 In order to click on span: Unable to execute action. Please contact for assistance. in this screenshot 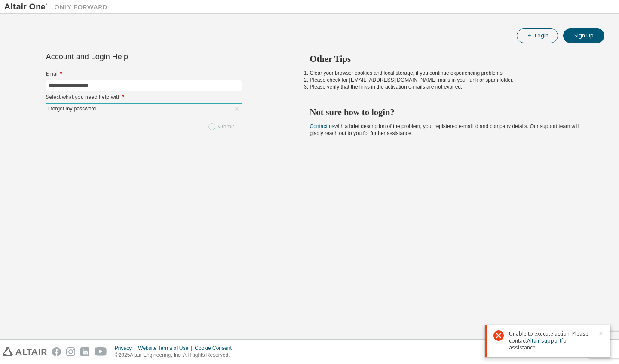, I will do `click(551, 341)`.